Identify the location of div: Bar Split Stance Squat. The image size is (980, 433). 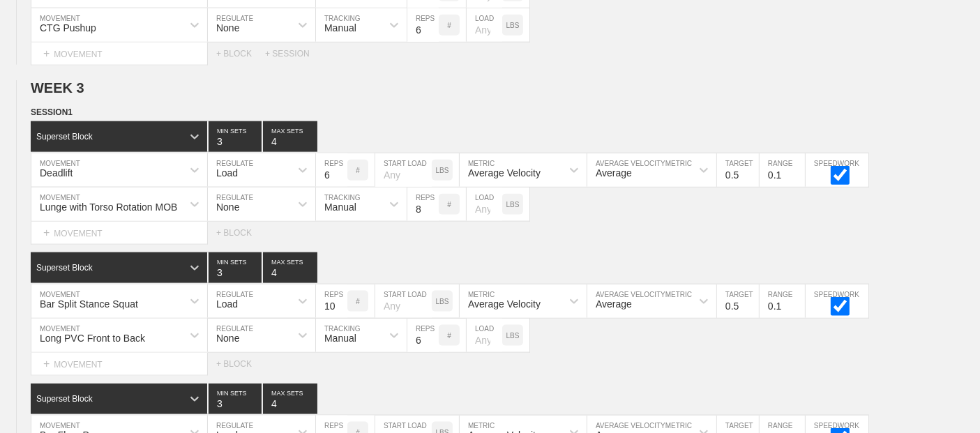
(89, 304).